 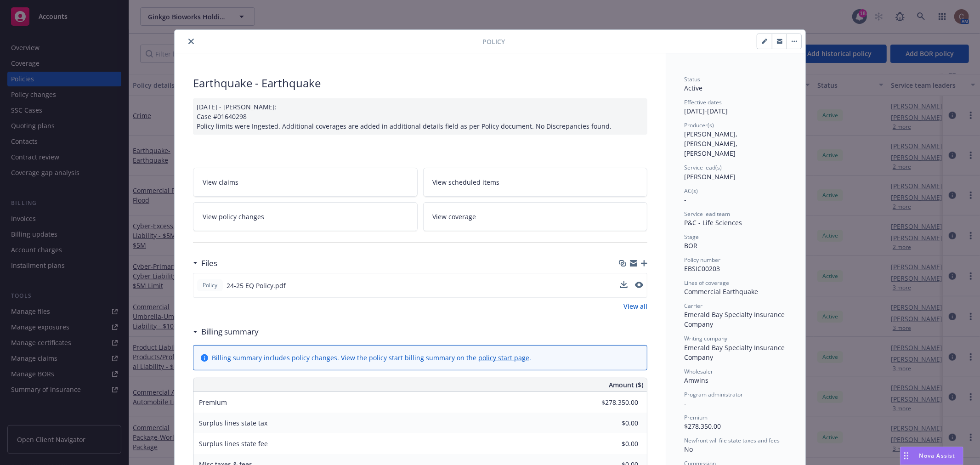 I want to click on button: Nova Assist, so click(x=932, y=456).